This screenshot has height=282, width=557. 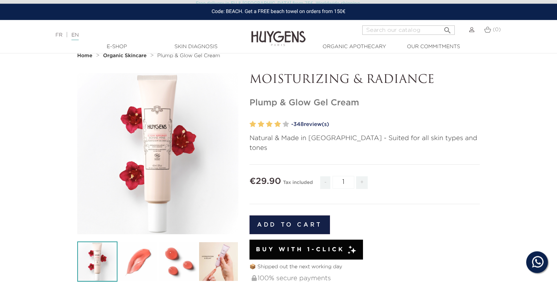 I want to click on p: 📦 Shipped out the next working day, so click(x=364, y=267).